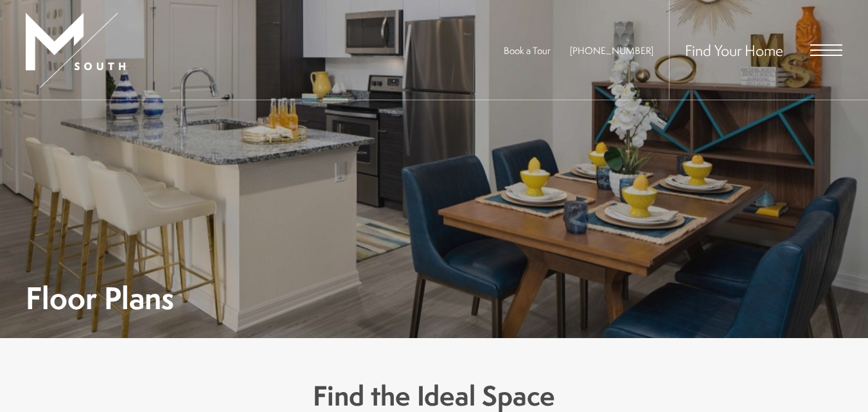  I want to click on a: Find Your Home, so click(734, 50).